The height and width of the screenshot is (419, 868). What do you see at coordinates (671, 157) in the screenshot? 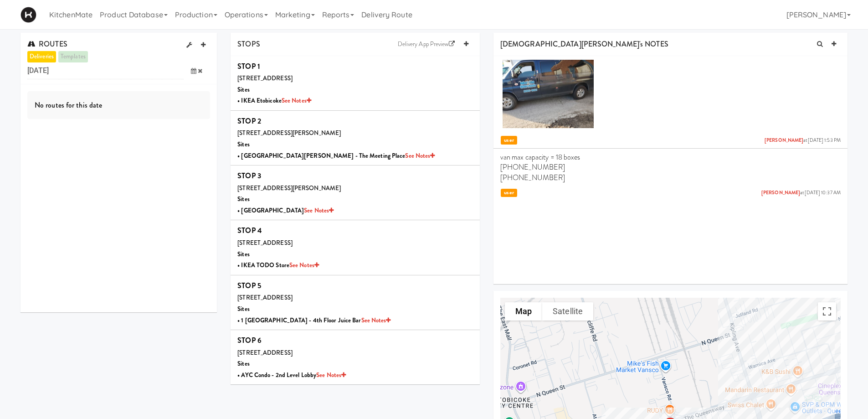
I see `p: van max capacity = 18 boxes` at bounding box center [671, 157].